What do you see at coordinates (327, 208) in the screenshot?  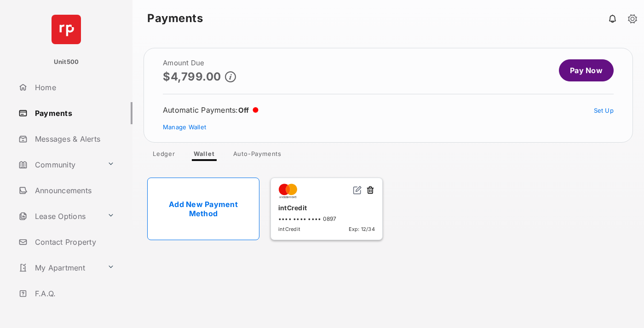 I see `div: intCredit` at bounding box center [327, 208].